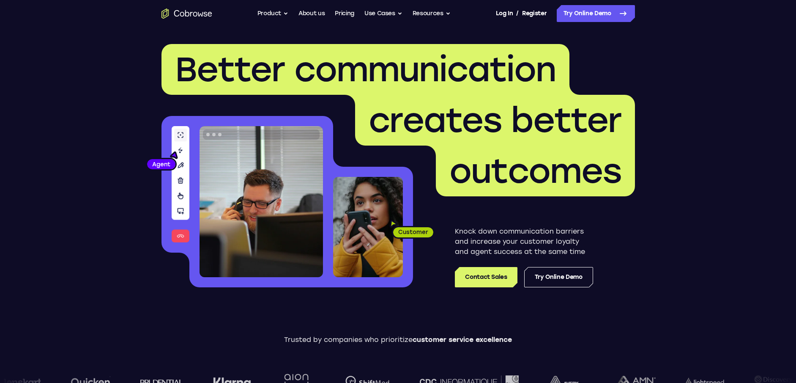  I want to click on button: Use Cases, so click(384, 14).